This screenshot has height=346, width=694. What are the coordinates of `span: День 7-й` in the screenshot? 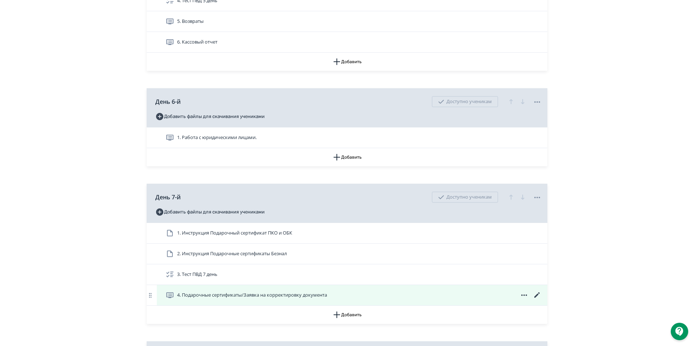 It's located at (168, 197).